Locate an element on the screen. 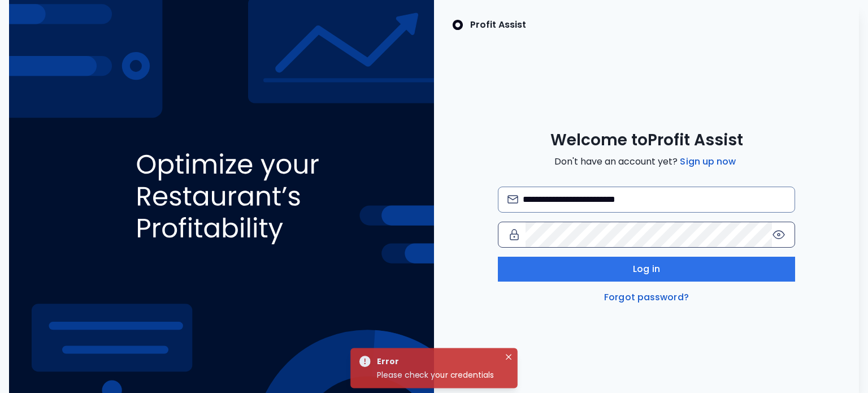 The height and width of the screenshot is (393, 868). span: Log in is located at coordinates (647, 269).